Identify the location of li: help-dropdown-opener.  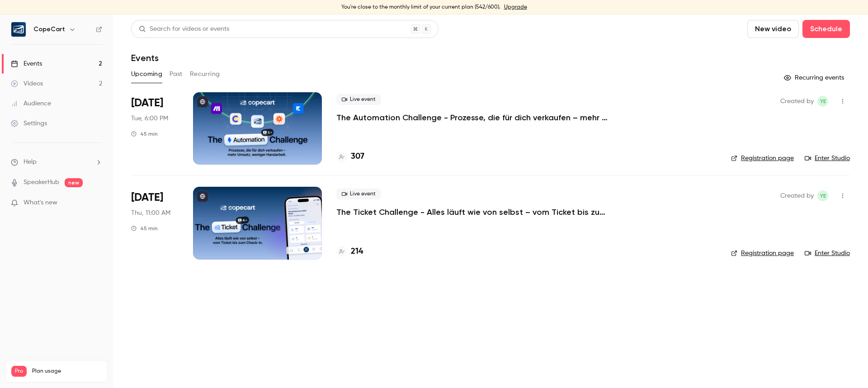
(57, 162).